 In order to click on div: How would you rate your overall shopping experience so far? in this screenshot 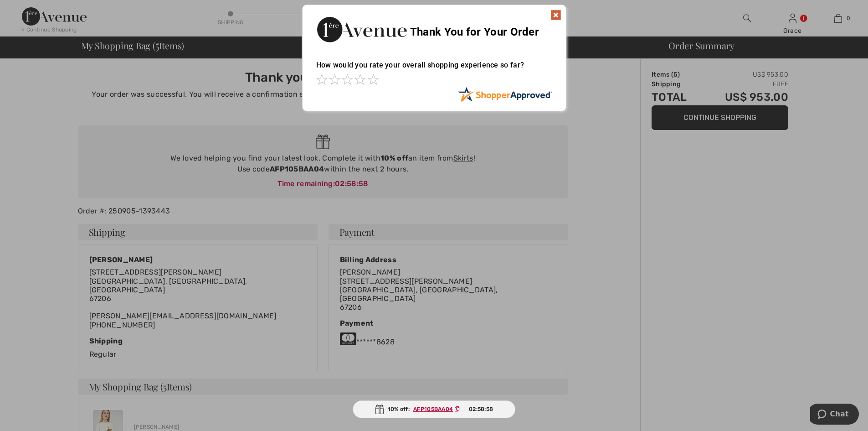, I will do `click(434, 69)`.